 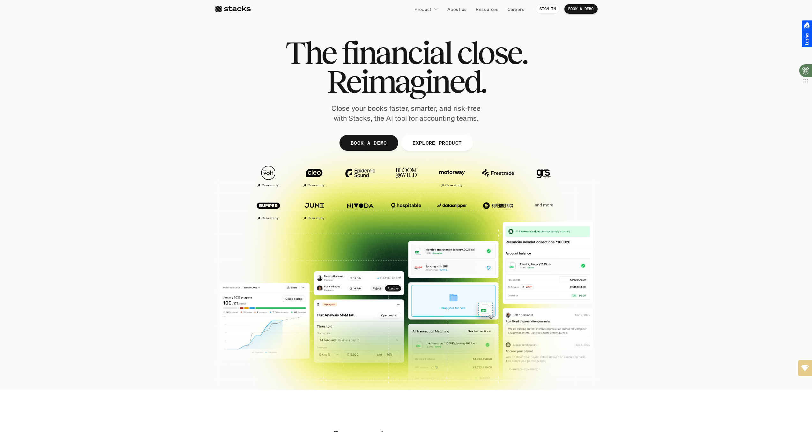 I want to click on span: Reimagined., so click(x=406, y=81).